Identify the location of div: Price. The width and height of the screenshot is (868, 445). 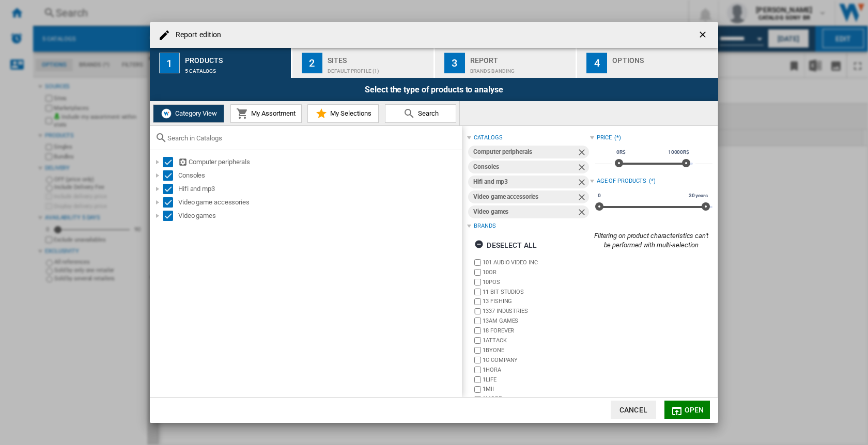
(604, 138).